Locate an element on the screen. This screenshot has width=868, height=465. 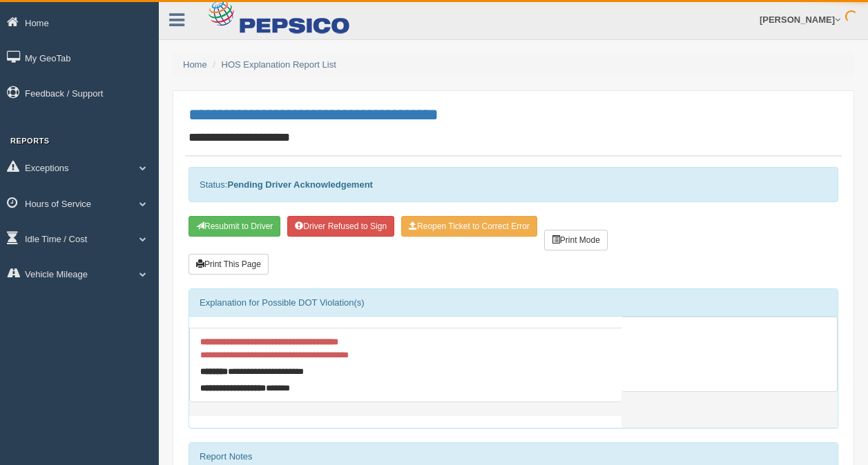
a: Home is located at coordinates (194, 64).